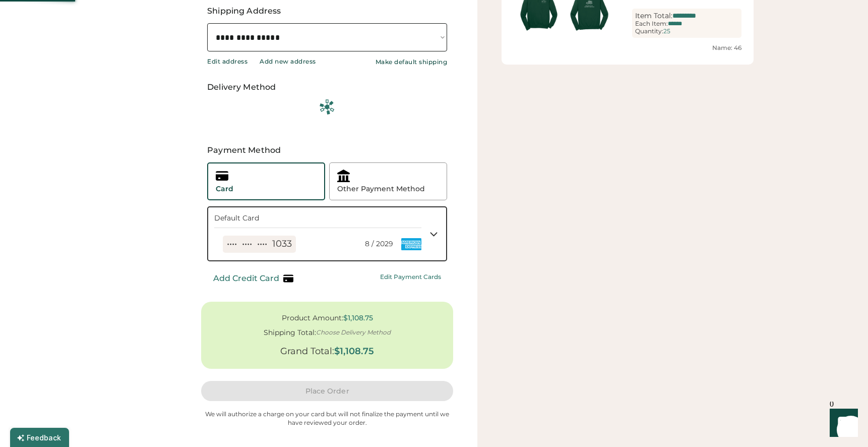 The width and height of the screenshot is (868, 447). Describe the element at coordinates (411, 244) in the screenshot. I see `img: american-express.svg` at that location.